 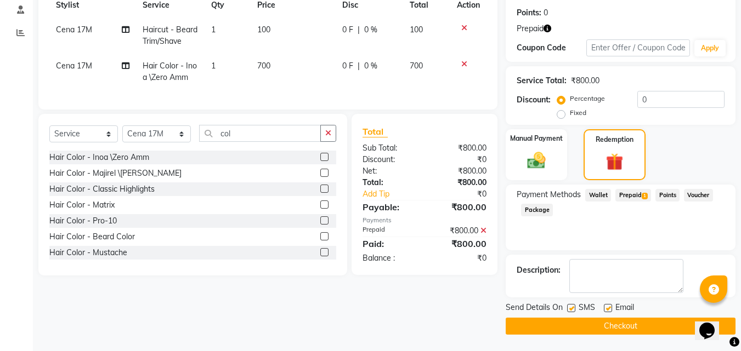 What do you see at coordinates (537, 210) in the screenshot?
I see `span: Package` at bounding box center [537, 210].